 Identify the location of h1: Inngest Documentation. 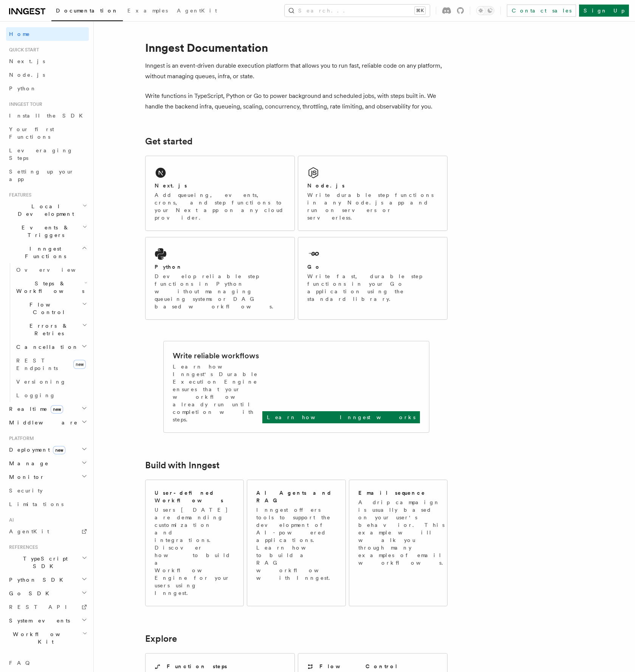
(297, 48).